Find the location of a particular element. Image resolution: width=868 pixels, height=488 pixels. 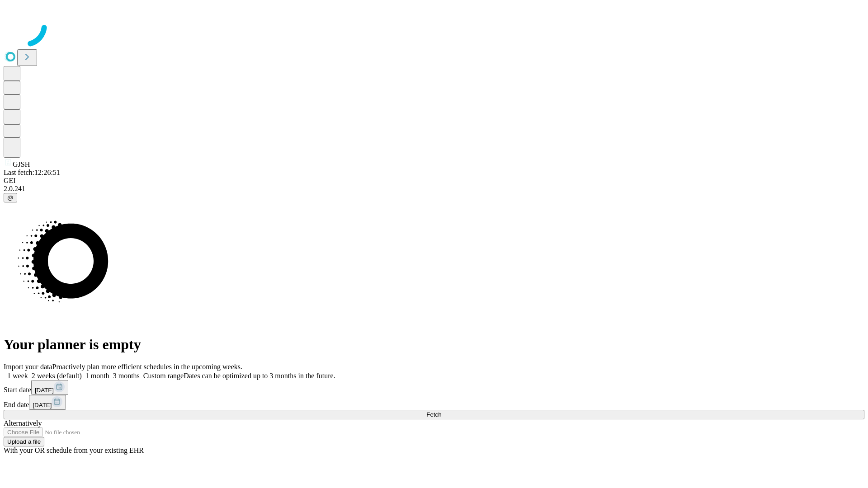

span: With your OR schedule from your existing EHR is located at coordinates (74, 450).